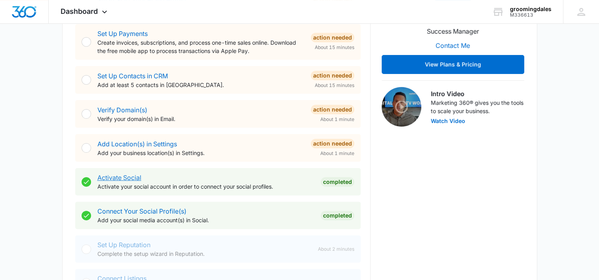 The height and width of the screenshot is (280, 599). What do you see at coordinates (142, 211) in the screenshot?
I see `a: Connect Your Social Profile(s)` at bounding box center [142, 211].